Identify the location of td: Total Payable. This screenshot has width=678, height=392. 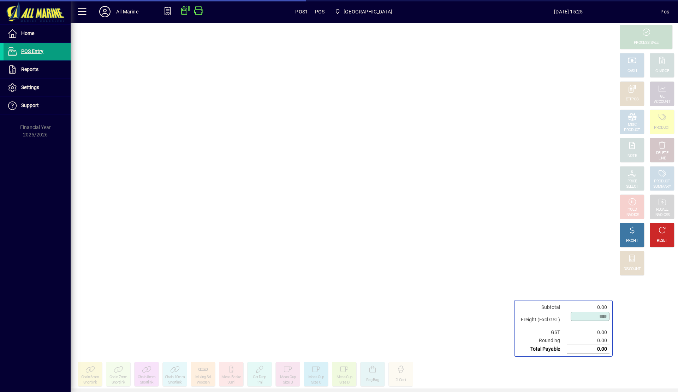
(542, 349).